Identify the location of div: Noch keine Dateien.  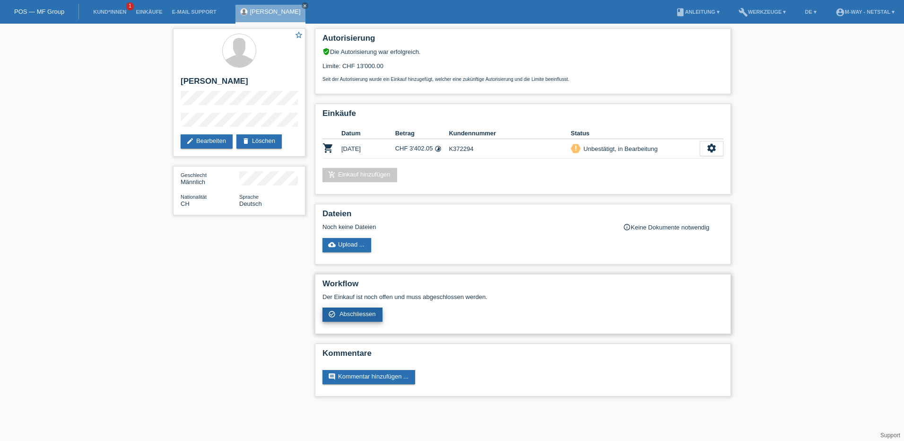
(467, 227).